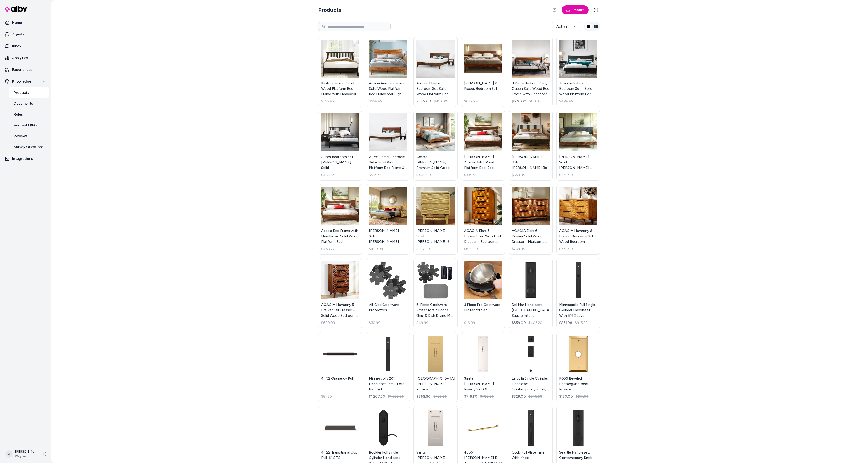  I want to click on a: Gerrell Elara Solid Wood Platform Bed Frame with Sculpted Spearhead Headboard – Mid-Century Moder..., so click(388, 219).